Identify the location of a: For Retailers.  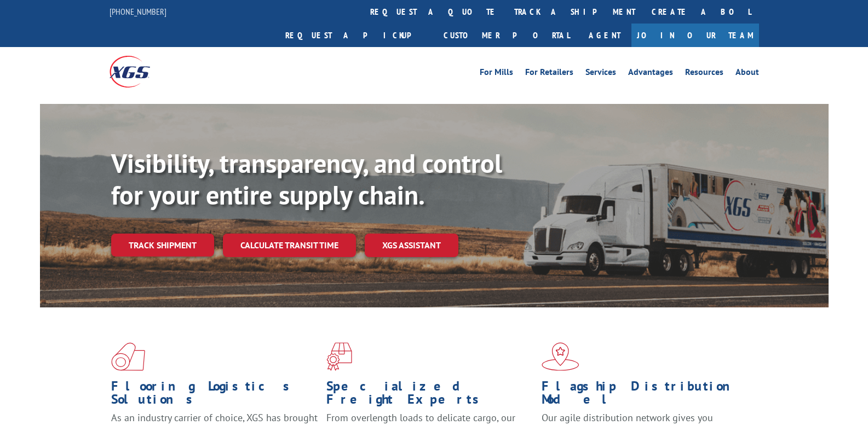
(549, 74).